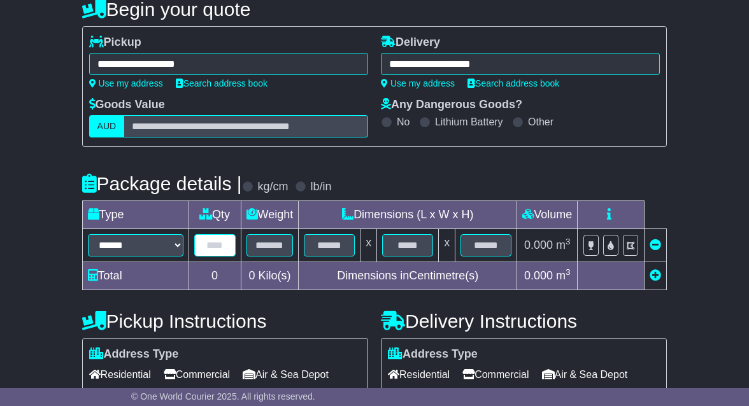 Image resolution: width=749 pixels, height=406 pixels. I want to click on td: Kilo(s), so click(269, 276).